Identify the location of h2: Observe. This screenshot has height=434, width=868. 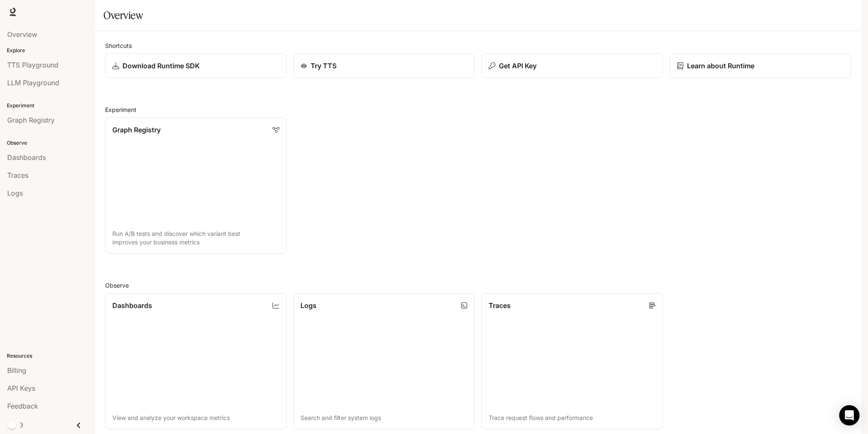
(478, 285).